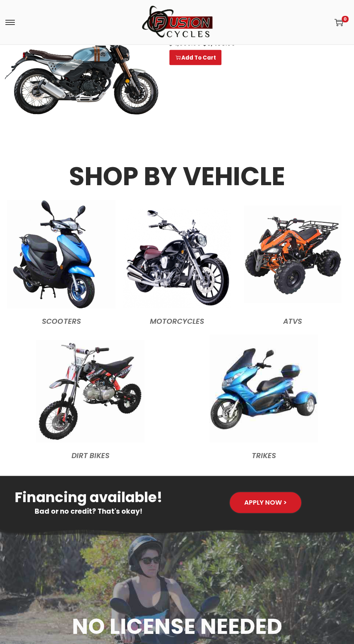  Describe the element at coordinates (339, 23) in the screenshot. I see `a: 0` at that location.